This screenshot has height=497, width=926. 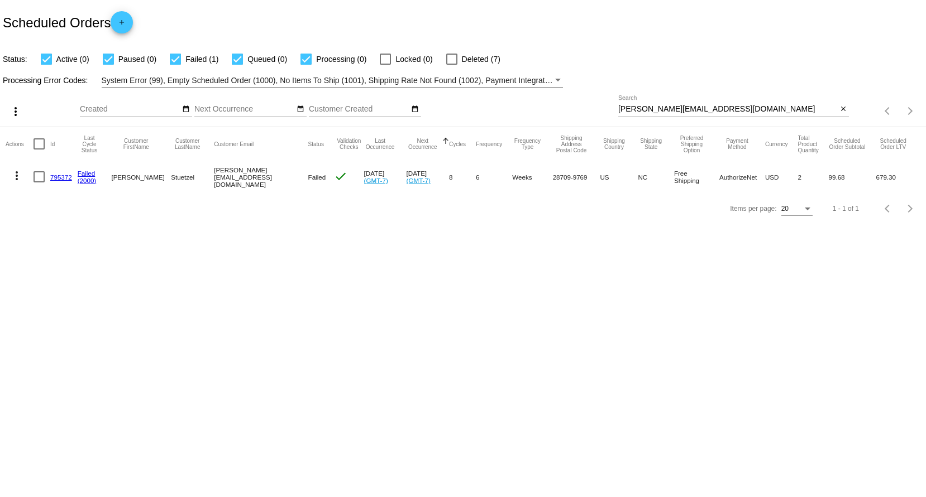 What do you see at coordinates (136, 144) in the screenshot?
I see `button: Change sorting for CustomerFirstName` at bounding box center [136, 144].